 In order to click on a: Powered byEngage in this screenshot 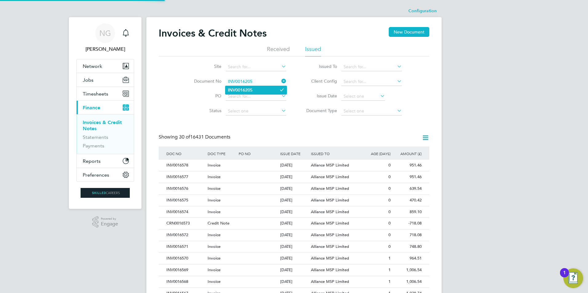, I will do `click(105, 222)`.